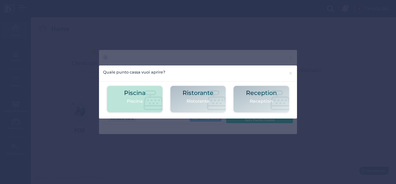  Describe the element at coordinates (261, 93) in the screenshot. I see `h2: Reception` at that location.